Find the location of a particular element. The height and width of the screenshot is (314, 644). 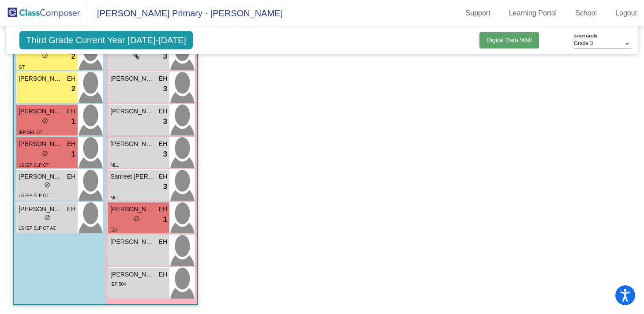

span: LS IEP SLP OT AC is located at coordinates (37, 228).